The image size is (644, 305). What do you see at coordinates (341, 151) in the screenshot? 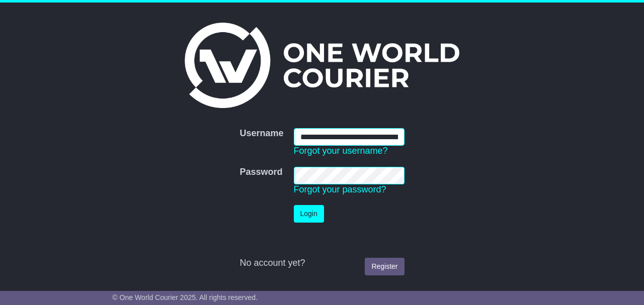
I see `a: Forgot your username?` at bounding box center [341, 151].